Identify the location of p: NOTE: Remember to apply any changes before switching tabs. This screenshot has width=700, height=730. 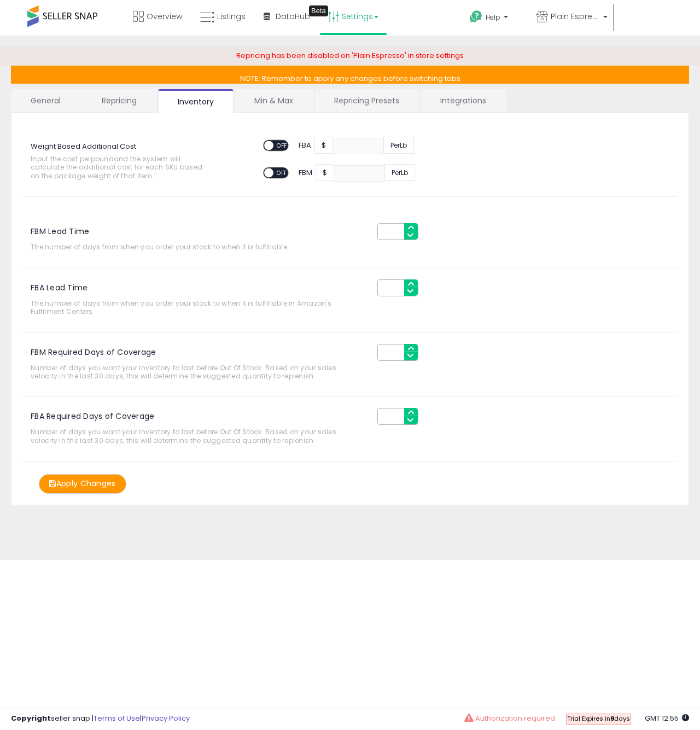
(350, 74).